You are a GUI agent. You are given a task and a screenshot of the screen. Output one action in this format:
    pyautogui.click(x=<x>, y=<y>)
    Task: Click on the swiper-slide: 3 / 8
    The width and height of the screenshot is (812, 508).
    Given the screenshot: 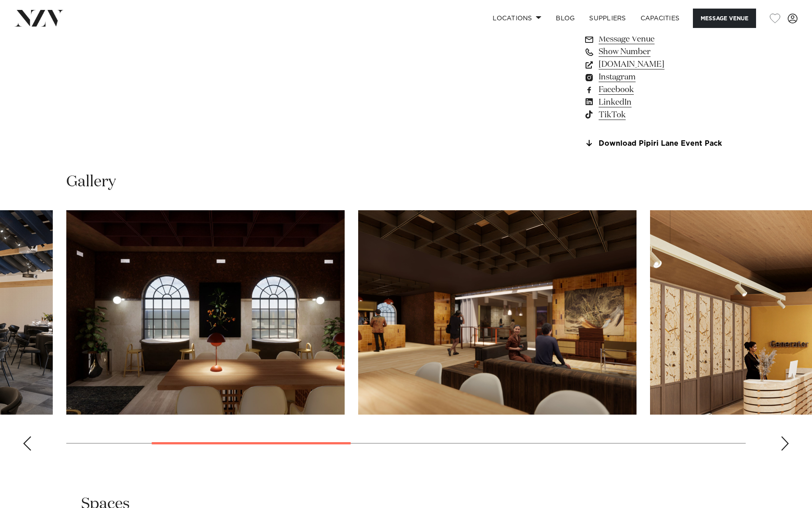 What is the action you would take?
    pyautogui.click(x=497, y=312)
    